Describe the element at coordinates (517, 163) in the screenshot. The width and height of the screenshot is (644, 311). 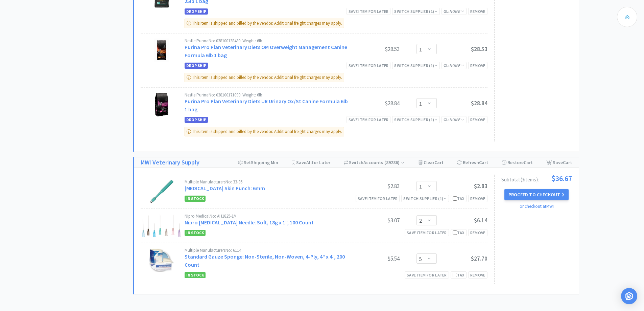
I see `div: Restore` at that location.